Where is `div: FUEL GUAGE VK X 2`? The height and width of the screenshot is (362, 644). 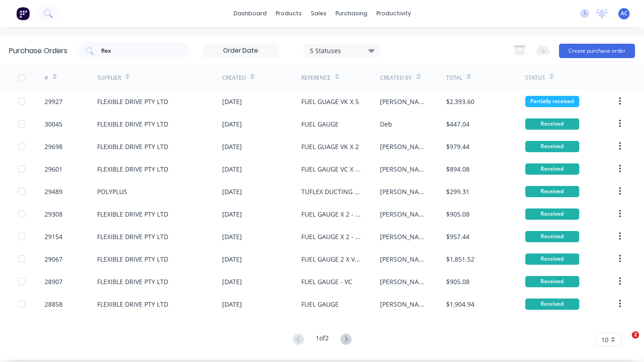 div: FUEL GUAGE VK X 2 is located at coordinates (330, 146).